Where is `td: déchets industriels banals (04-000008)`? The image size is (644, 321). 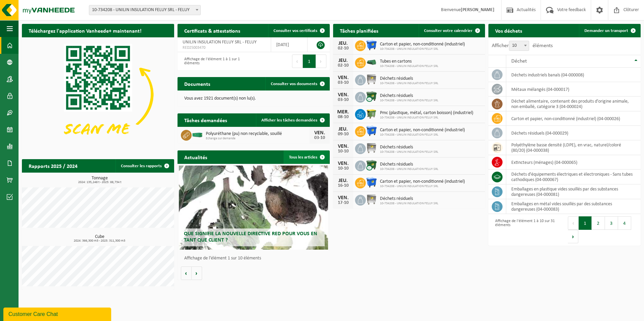 td: déchets industriels banals (04-000008) is located at coordinates (574, 75).